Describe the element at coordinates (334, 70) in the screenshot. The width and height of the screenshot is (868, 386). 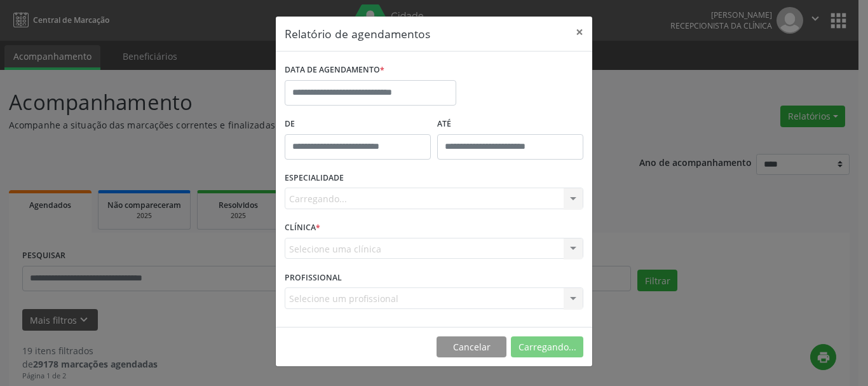
I see `label: DATA DE AGENDAMENTO` at that location.